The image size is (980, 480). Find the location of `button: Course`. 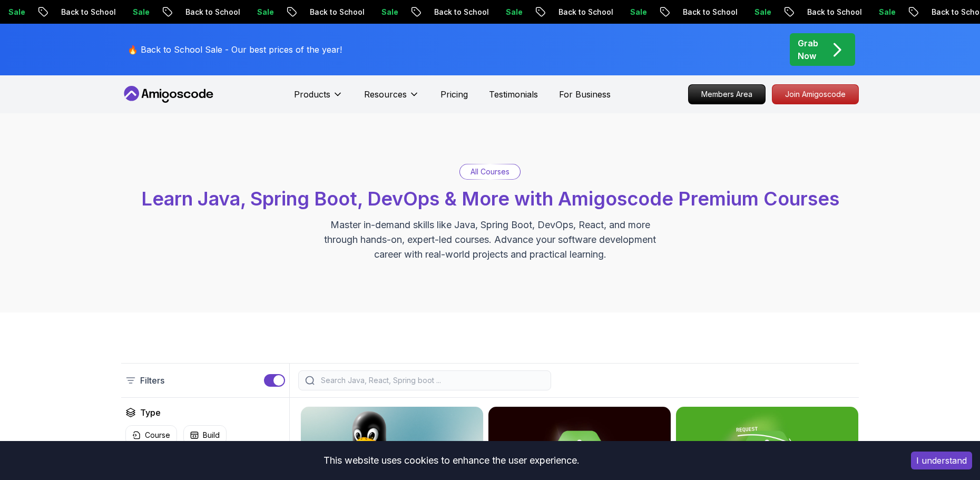

button: Course is located at coordinates (151, 435).